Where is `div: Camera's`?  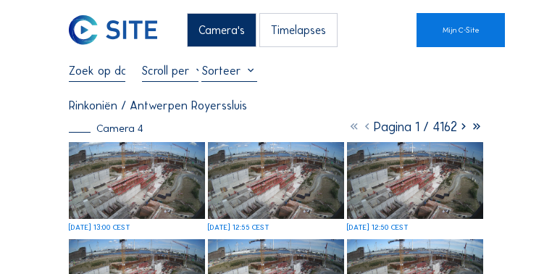 div: Camera's is located at coordinates (222, 30).